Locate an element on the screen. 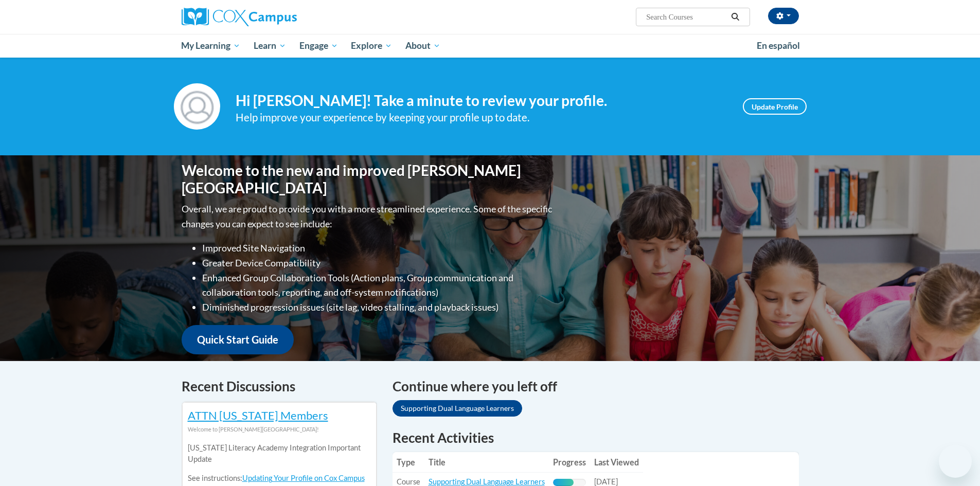 This screenshot has height=486, width=980. input: Search Courses is located at coordinates (686, 17).